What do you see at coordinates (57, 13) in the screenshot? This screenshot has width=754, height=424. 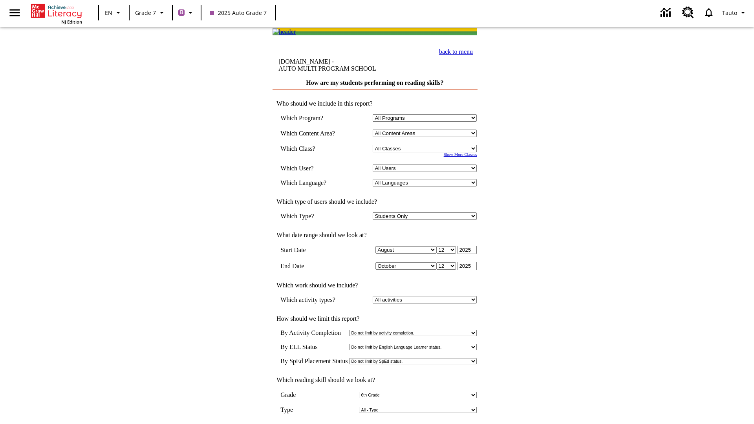 I see `div: Home` at bounding box center [57, 13].